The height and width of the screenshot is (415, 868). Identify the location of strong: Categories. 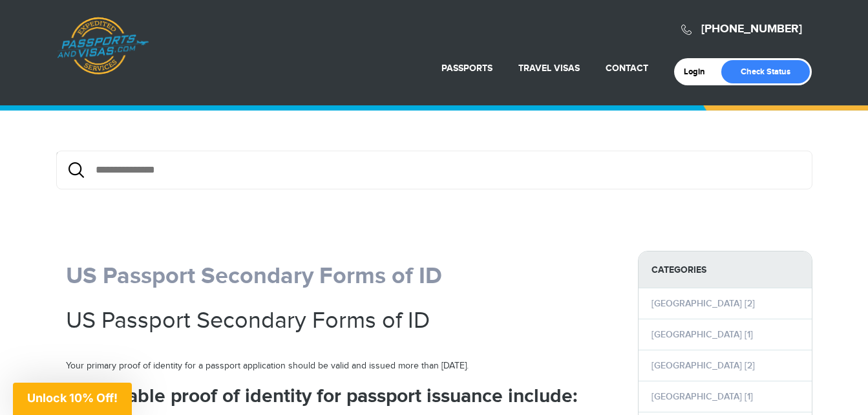
(726, 270).